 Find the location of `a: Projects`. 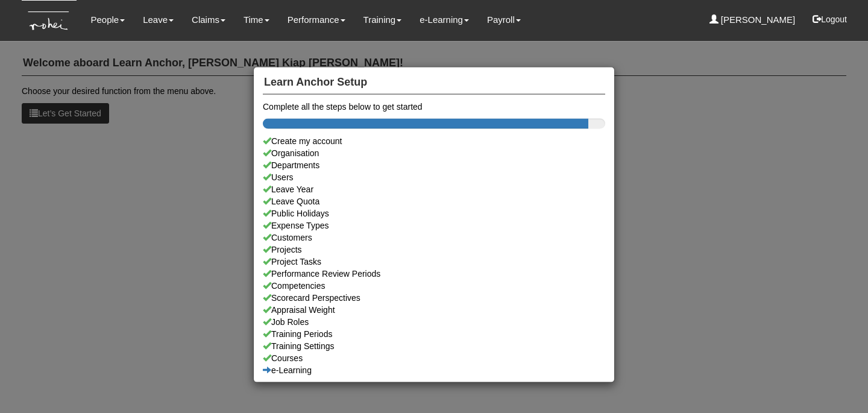

a: Projects is located at coordinates (434, 250).